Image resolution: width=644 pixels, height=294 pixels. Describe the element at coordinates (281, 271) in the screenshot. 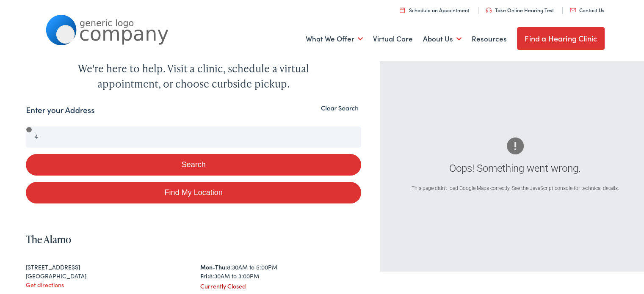

I see `div: 8:30AM to 5:00PM 8:30AM to 3:00PM` at that location.